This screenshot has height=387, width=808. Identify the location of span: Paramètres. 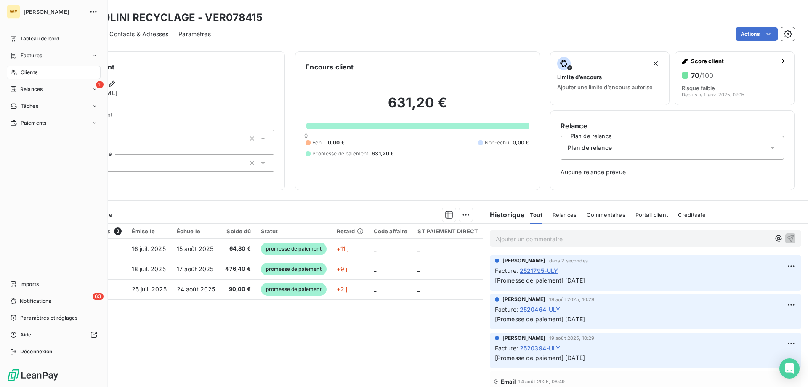
(194, 34).